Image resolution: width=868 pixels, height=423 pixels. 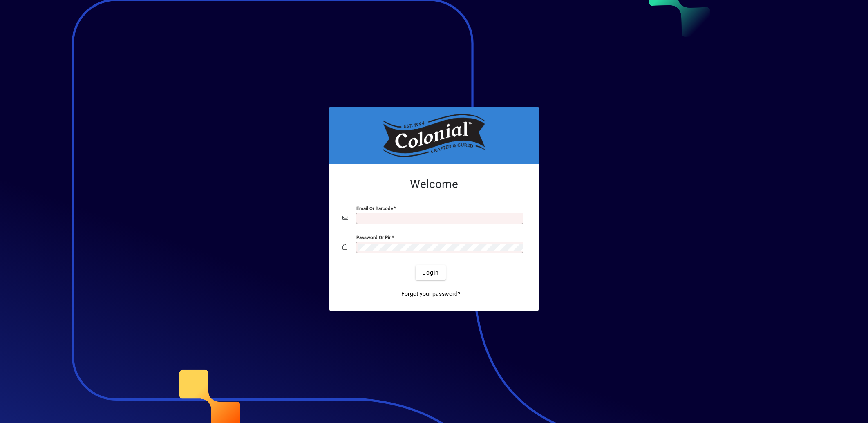 I want to click on mat-label: Password or Pin, so click(x=374, y=237).